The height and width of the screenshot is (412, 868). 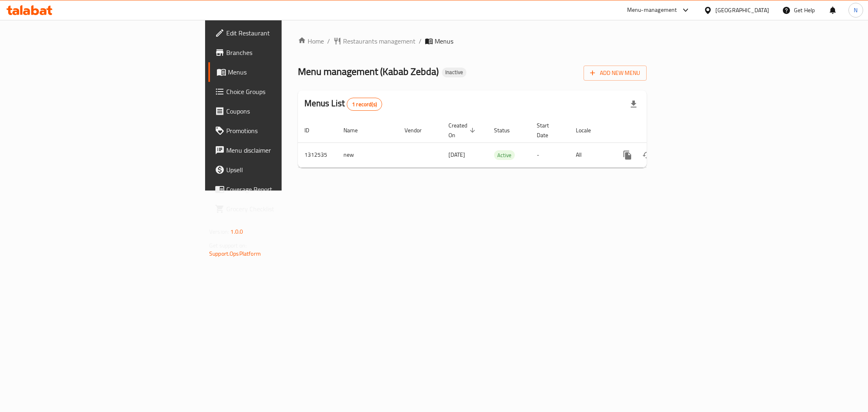 What do you see at coordinates (374, 41) in the screenshot?
I see `a: Restaurants management` at bounding box center [374, 41].